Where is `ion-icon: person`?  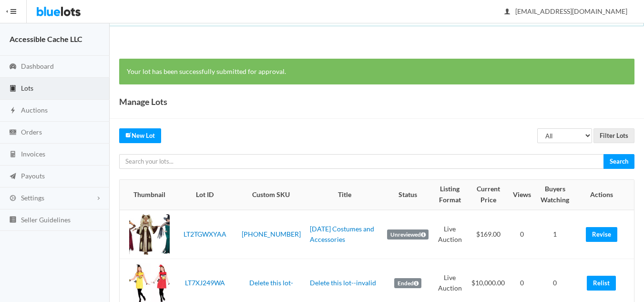 ion-icon: person is located at coordinates (507, 12).